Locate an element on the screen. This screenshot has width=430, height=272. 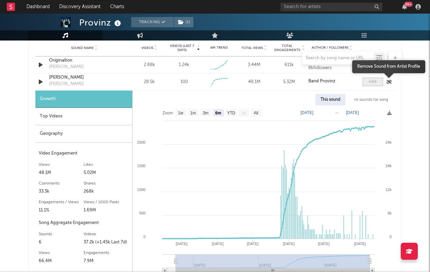
div: Videos is located at coordinates (106, 234).